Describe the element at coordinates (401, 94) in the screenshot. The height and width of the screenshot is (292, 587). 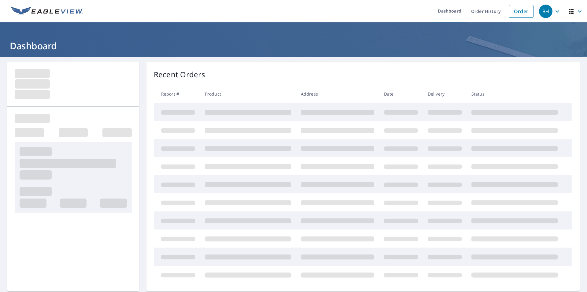
I see `th: Date` at that location.